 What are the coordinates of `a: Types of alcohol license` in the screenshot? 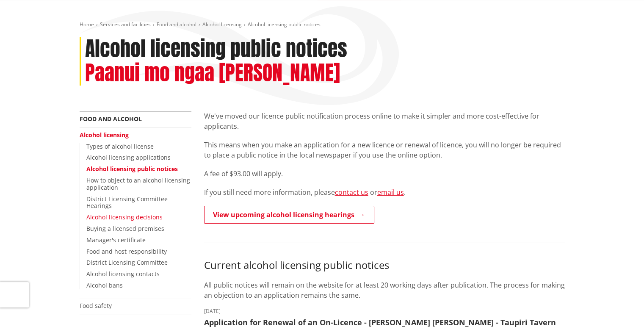 It's located at (120, 146).